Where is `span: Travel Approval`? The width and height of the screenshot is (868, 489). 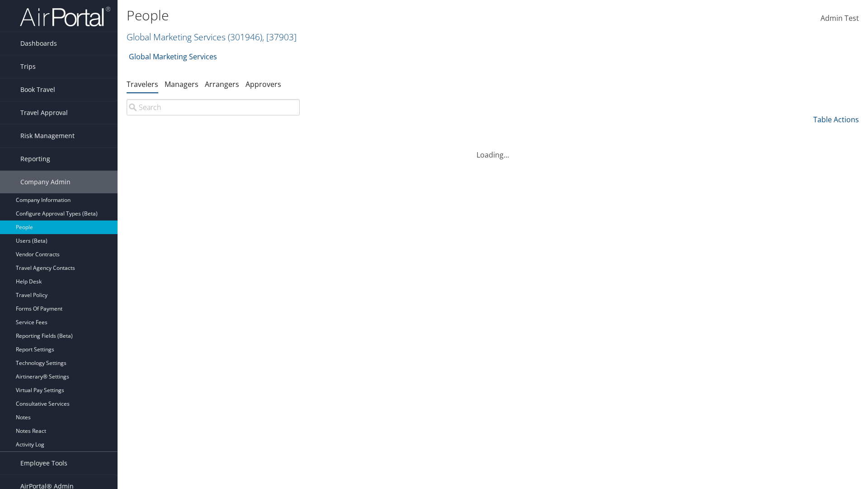 span: Travel Approval is located at coordinates (44, 112).